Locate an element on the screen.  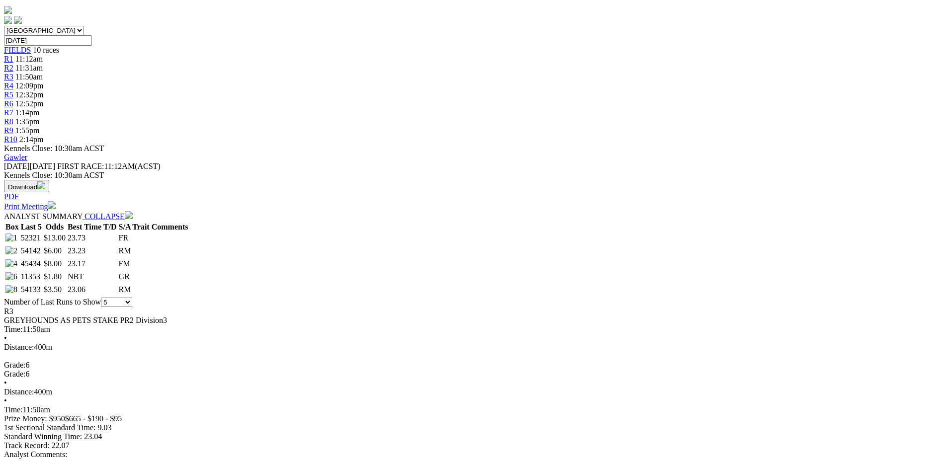
span: 1:55pm is located at coordinates (27, 130).